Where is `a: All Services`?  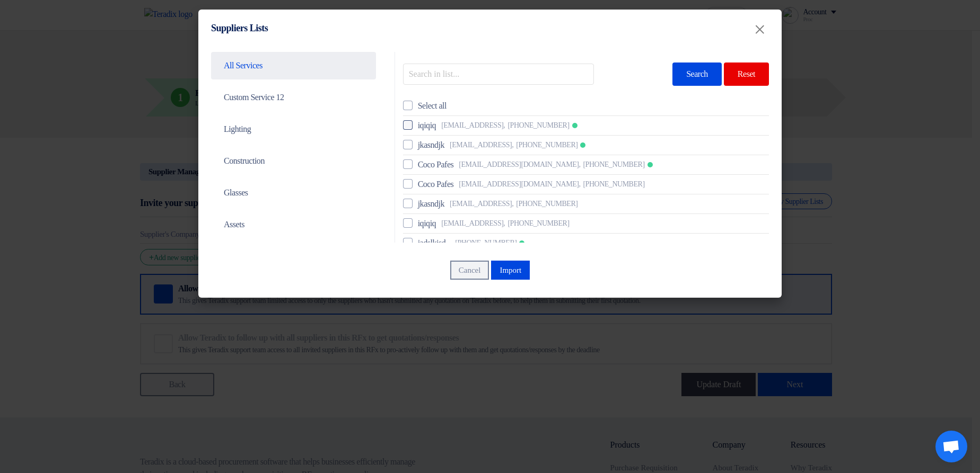
a: All Services is located at coordinates (293, 66).